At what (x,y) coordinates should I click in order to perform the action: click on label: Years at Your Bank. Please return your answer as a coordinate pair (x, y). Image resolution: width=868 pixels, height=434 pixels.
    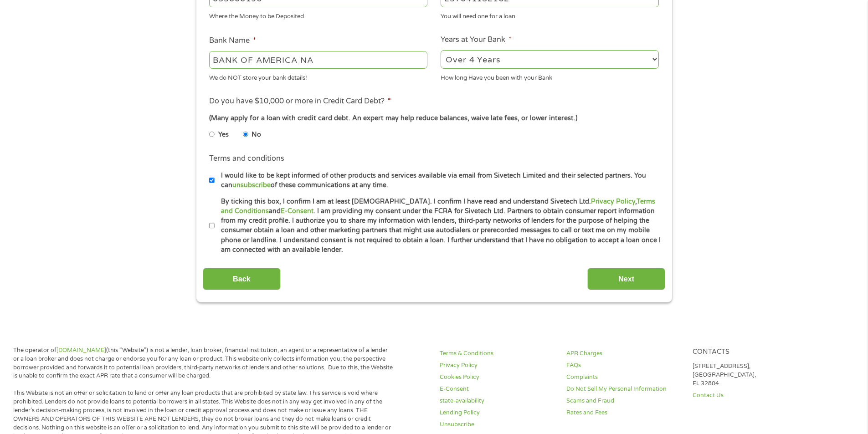
    Looking at the image, I should click on (476, 40).